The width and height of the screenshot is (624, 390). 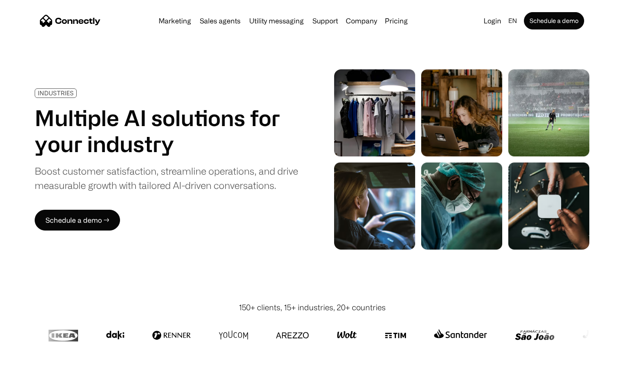 What do you see at coordinates (35, 381) in the screenshot?
I see `ul: Language list` at bounding box center [35, 381].